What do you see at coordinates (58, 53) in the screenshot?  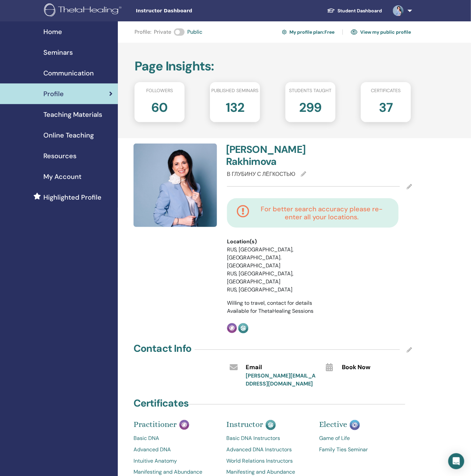 I see `span: Seminars` at bounding box center [58, 53].